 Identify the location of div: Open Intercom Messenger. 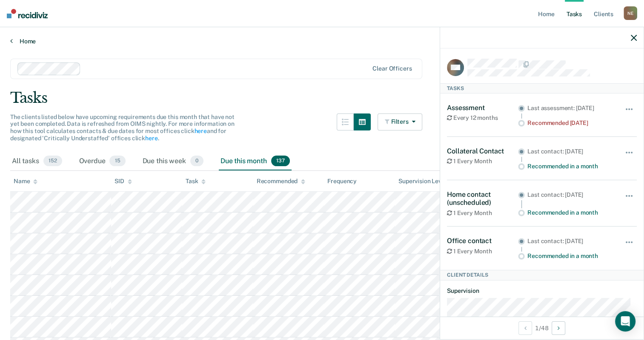
(625, 321).